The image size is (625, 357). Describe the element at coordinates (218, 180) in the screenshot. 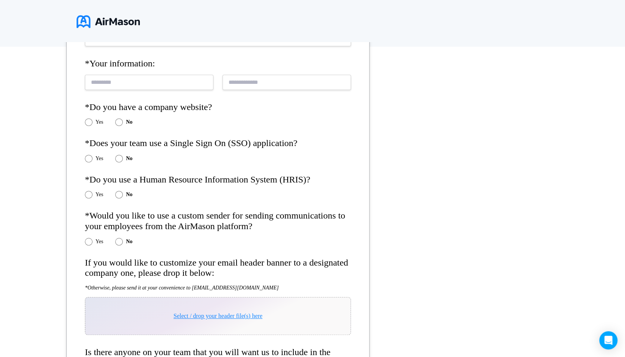

I see `h4: *Do you use a Human Resource Information System (HRIS)?` at that location.